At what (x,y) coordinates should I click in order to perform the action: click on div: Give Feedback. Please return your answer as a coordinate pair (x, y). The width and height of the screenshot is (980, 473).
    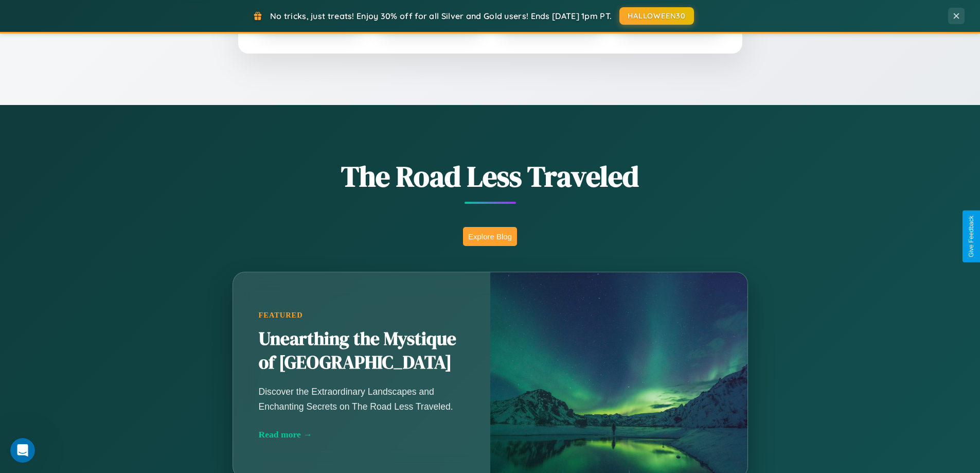
    Looking at the image, I should click on (971, 236).